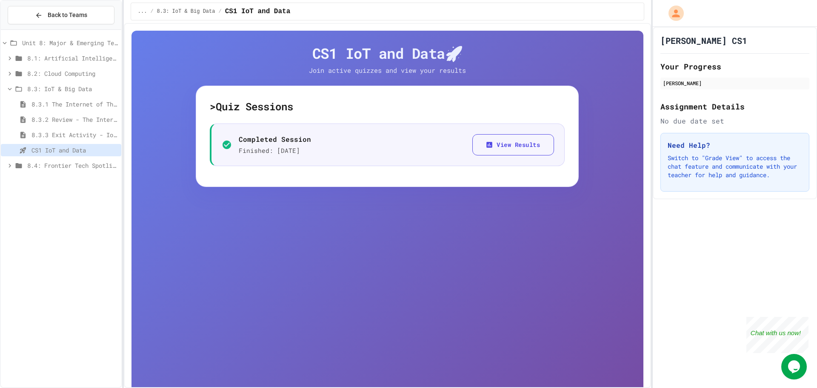 This screenshot has height=388, width=817. I want to click on span: 8.2: Cloud Computing, so click(72, 73).